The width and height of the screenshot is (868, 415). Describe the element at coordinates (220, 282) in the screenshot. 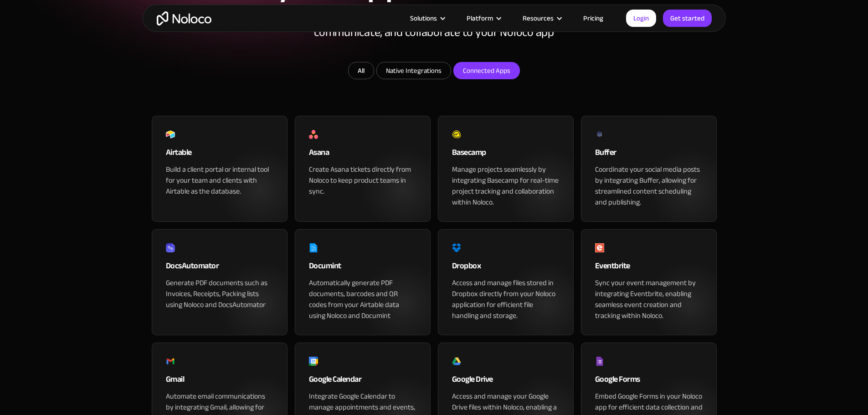

I see `a: DocsAutomatorGenerate PDF documents such as Invoices, Receipts, Packing lists using Noloco and Do...` at that location.